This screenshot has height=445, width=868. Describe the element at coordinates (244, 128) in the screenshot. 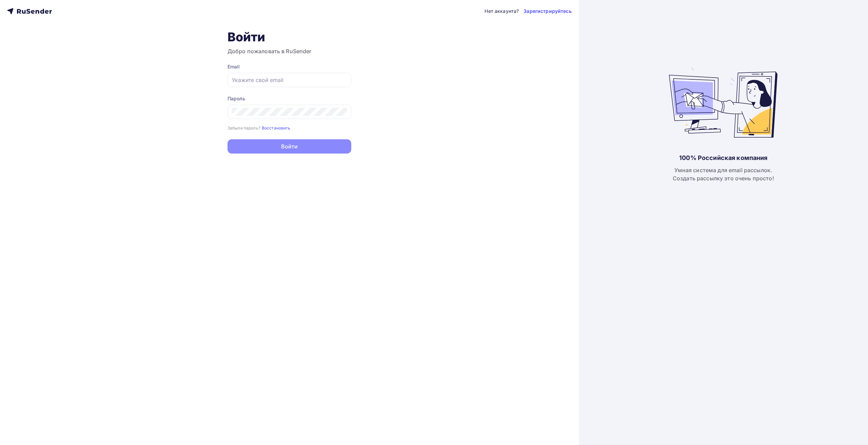

I see `small: Забыли пароль?` at that location.